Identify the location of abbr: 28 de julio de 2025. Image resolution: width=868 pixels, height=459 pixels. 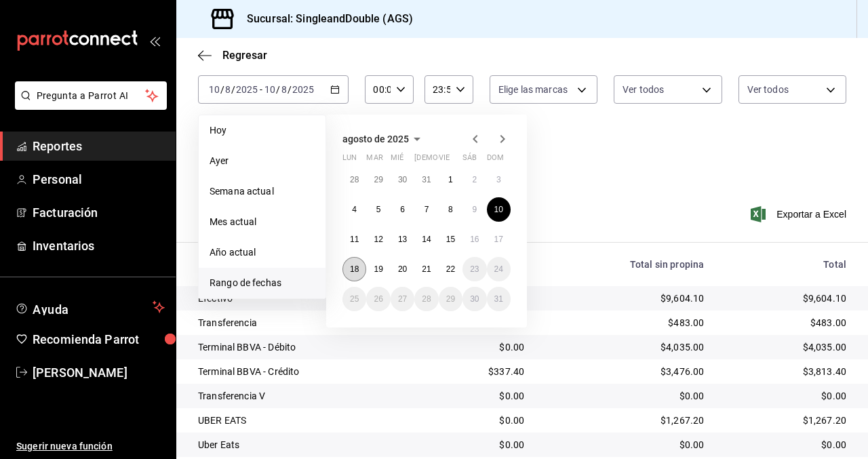
(354, 180).